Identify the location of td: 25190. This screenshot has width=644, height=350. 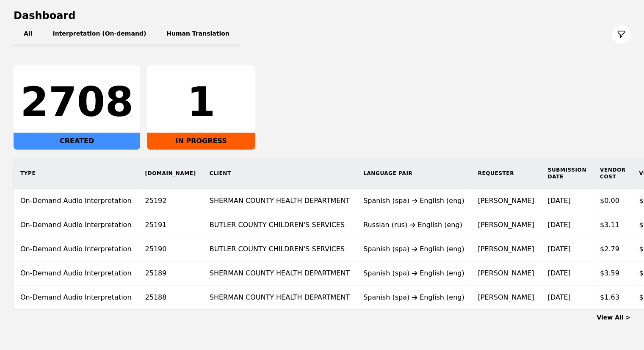
(171, 249).